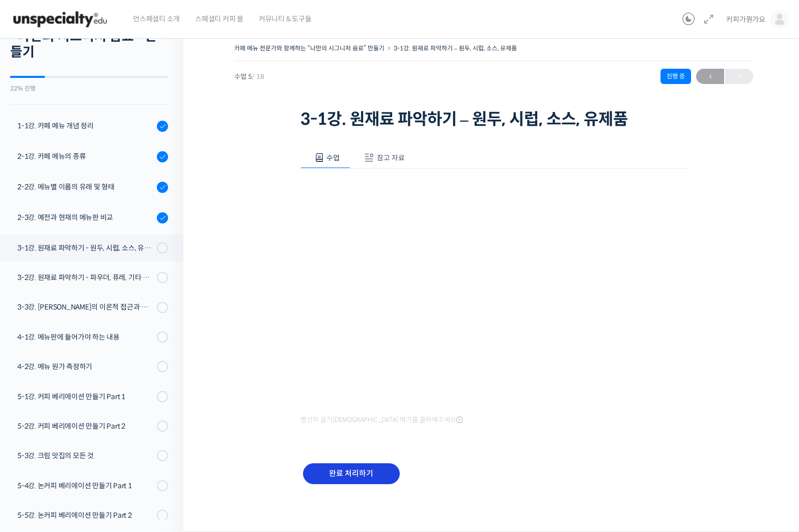 The width and height of the screenshot is (799, 532). Describe the element at coordinates (35, 336) in the screenshot. I see `a: 홈` at that location.